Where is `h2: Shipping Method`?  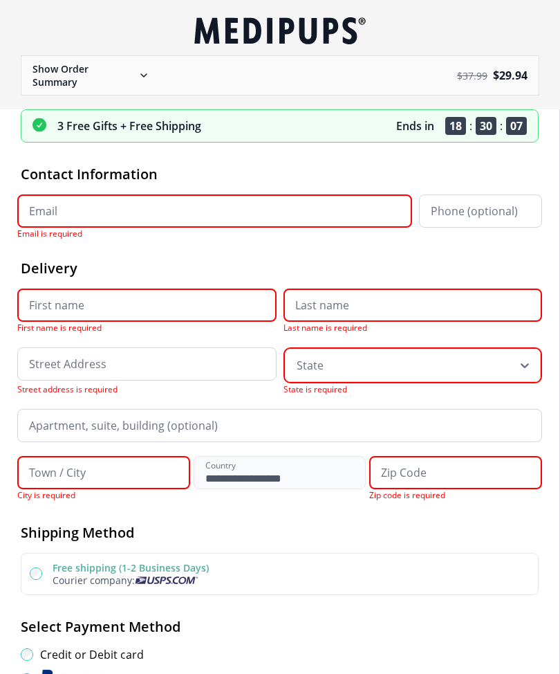
h2: Shipping Method is located at coordinates (279, 532).